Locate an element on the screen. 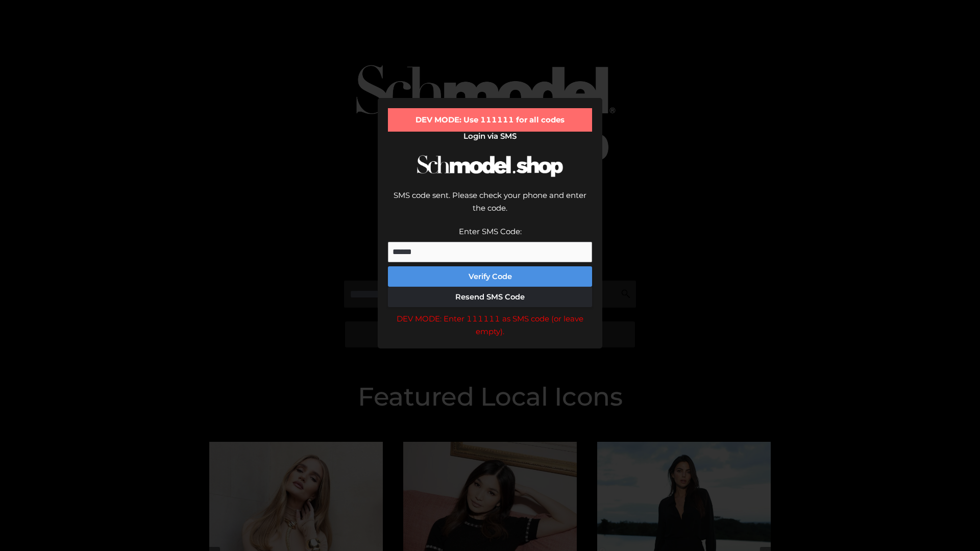 The height and width of the screenshot is (551, 980). div: DEV MODE: Use 111111 for all codes is located at coordinates (490, 120).